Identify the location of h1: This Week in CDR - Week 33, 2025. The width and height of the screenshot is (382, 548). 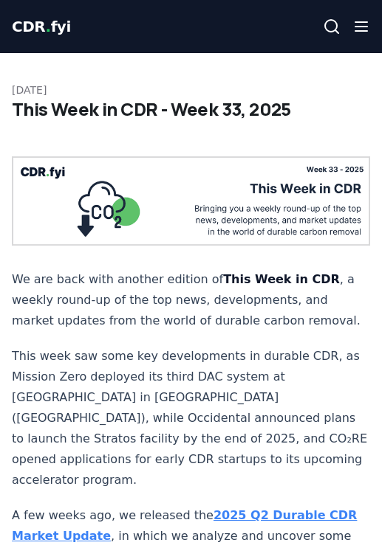
(190, 109).